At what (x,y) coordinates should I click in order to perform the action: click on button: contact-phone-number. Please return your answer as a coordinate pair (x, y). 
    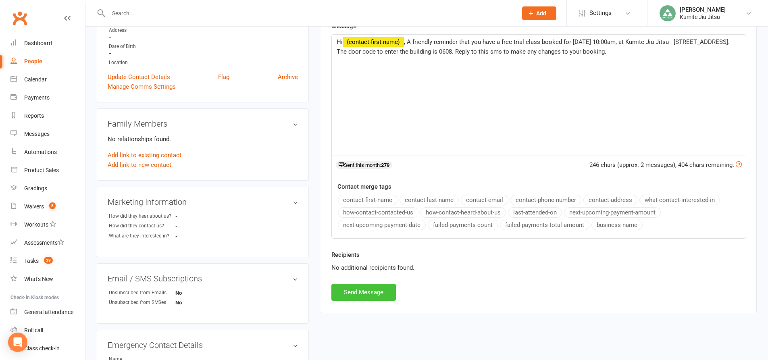
    Looking at the image, I should click on (546, 200).